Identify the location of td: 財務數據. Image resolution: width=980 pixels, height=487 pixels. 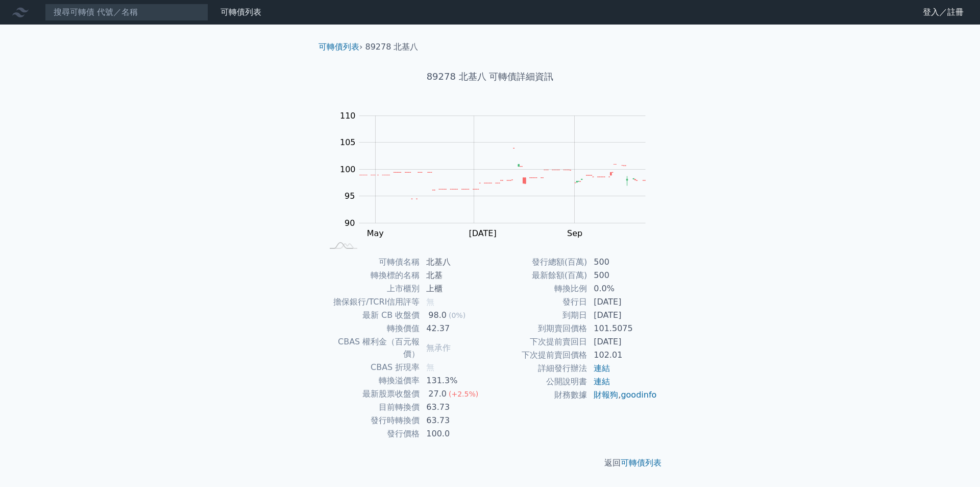
(538, 395).